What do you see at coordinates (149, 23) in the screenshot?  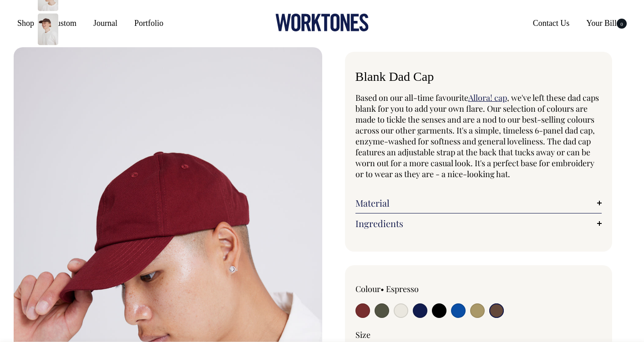 I see `a: Portfolio` at bounding box center [149, 23].